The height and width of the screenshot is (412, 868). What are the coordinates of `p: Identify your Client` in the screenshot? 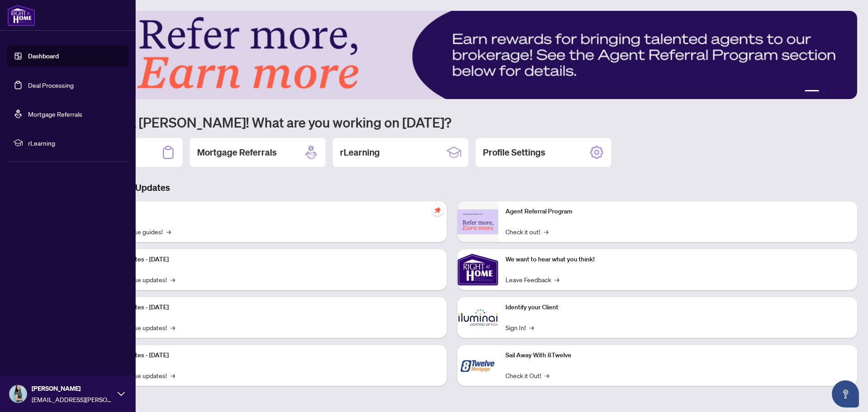 It's located at (678, 308).